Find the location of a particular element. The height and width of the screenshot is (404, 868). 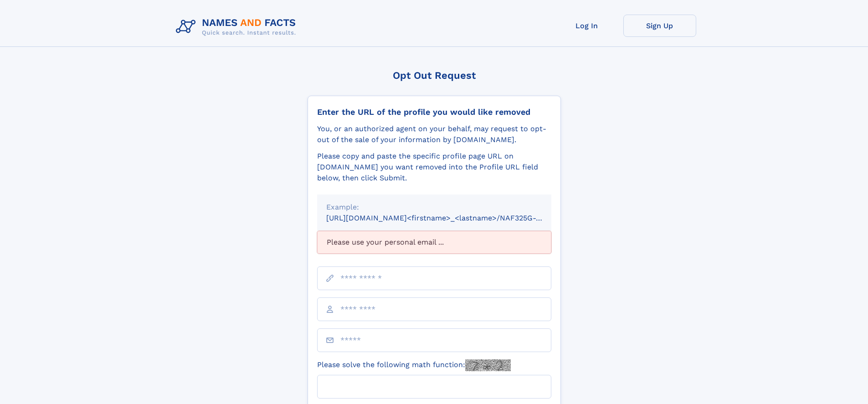

label: Please solve the following math function: is located at coordinates (413, 365).